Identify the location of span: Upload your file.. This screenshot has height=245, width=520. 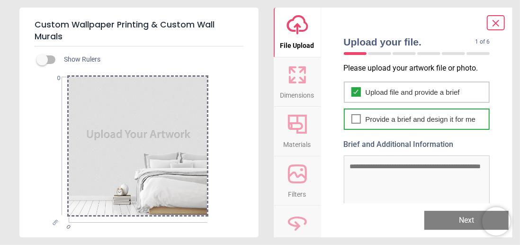
(409, 42).